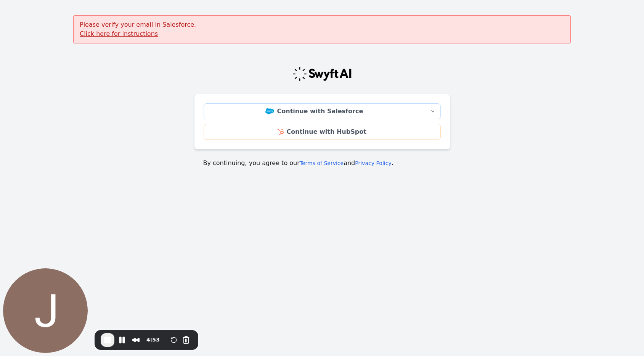 The height and width of the screenshot is (356, 644). What do you see at coordinates (321, 163) in the screenshot?
I see `a: Terms of Service` at bounding box center [321, 163].